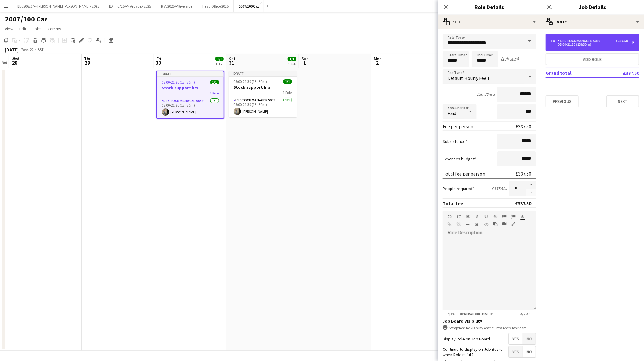  Describe the element at coordinates (15, 59) in the screenshot. I see `span: Wed` at that location.